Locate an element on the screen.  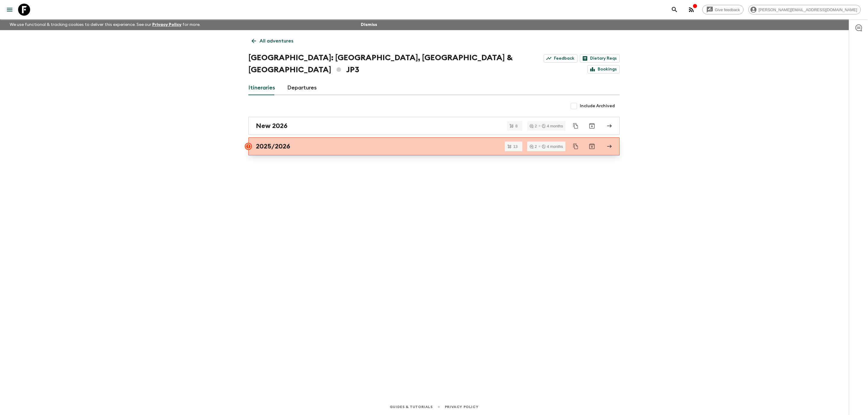
a: Departures is located at coordinates (302, 88).